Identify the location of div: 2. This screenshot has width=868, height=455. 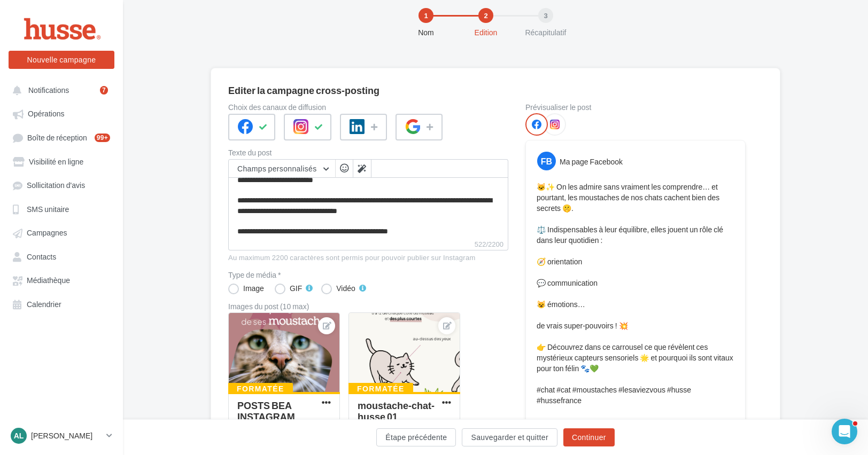
(486, 16).